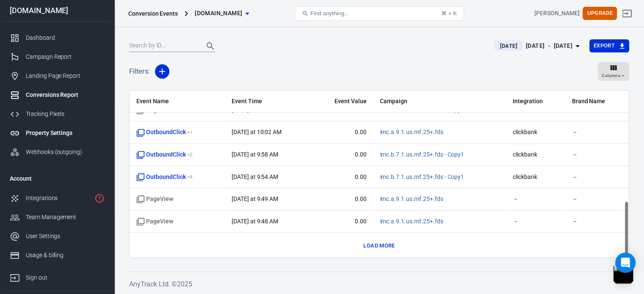  I want to click on div: Conversion Events, so click(153, 14).